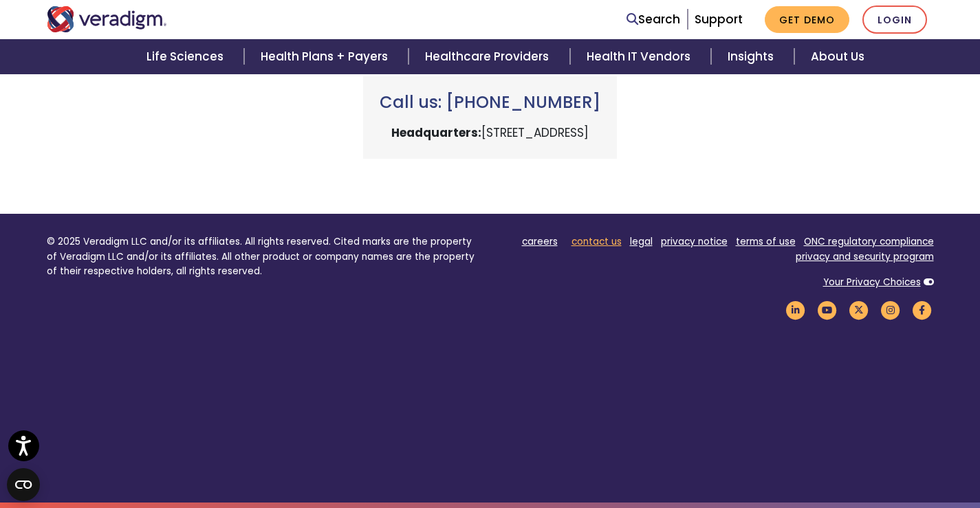  I want to click on a: Veradigm logo, so click(107, 19).